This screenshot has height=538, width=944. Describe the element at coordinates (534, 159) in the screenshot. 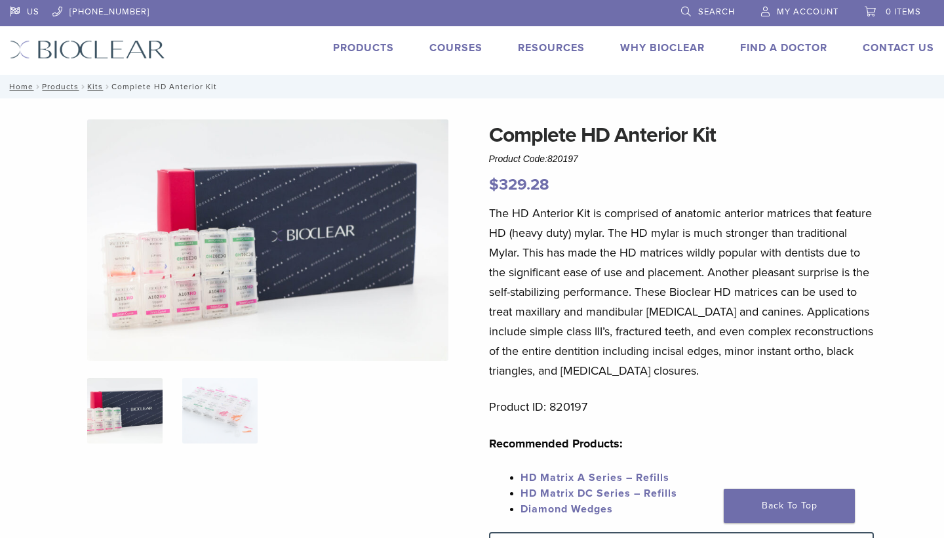

I see `span: Product Code:` at that location.